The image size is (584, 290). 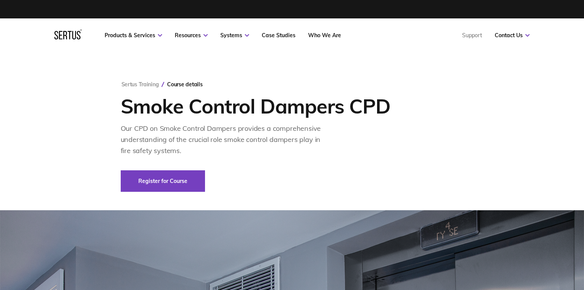 What do you see at coordinates (191, 35) in the screenshot?
I see `a: Resources` at bounding box center [191, 35].